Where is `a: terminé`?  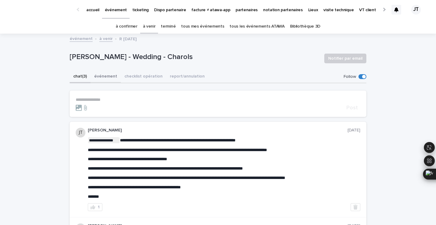 a: terminé is located at coordinates (168, 26).